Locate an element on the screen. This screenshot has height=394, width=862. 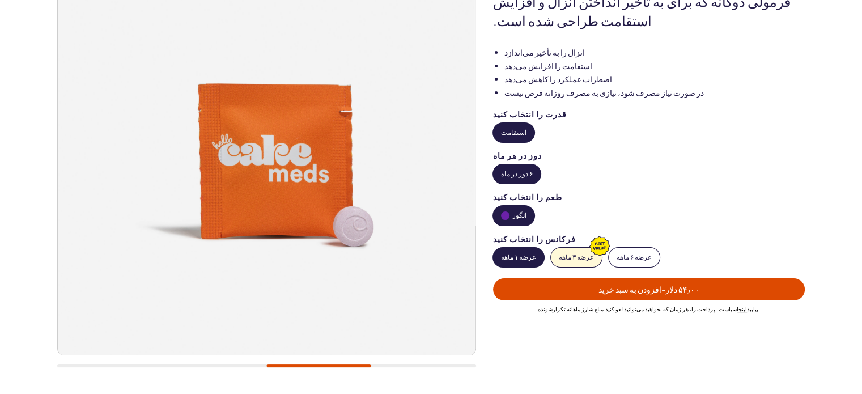
font: استقامت را افزایش می‌دهد is located at coordinates (548, 66).